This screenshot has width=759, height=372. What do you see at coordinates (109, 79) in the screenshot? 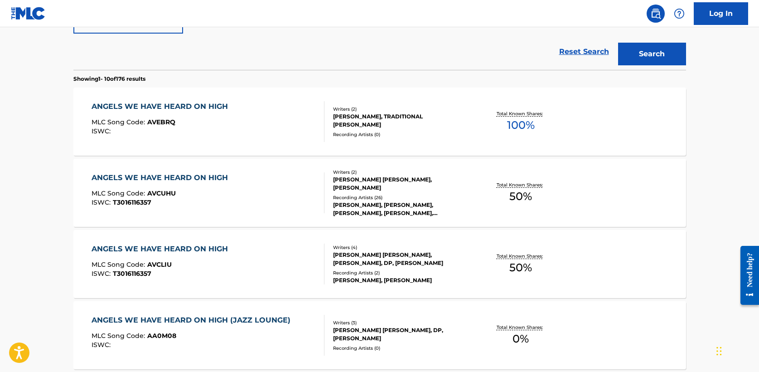
I see `p: Showing 1 - 10 of 176 results` at bounding box center [109, 79].